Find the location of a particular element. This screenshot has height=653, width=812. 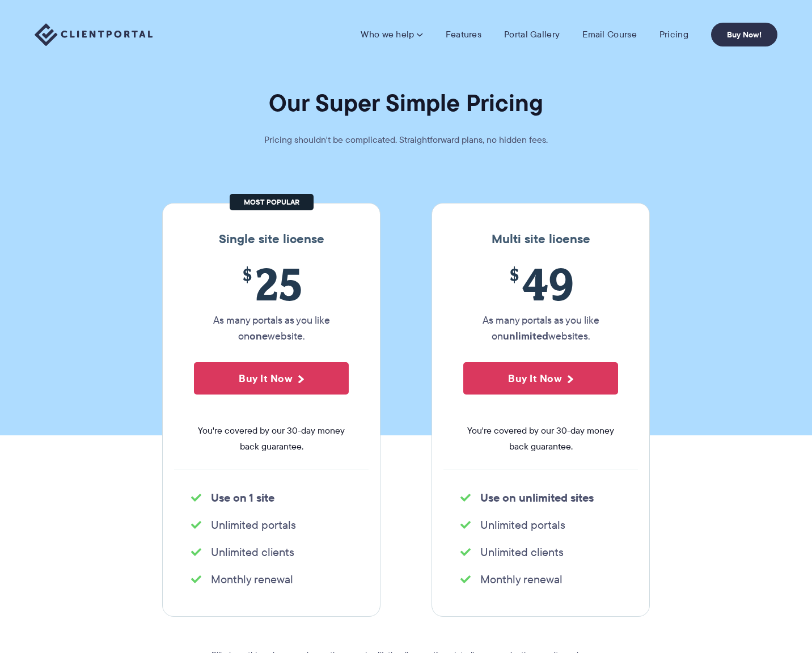

strong: Use on unlimited sites is located at coordinates (537, 498).